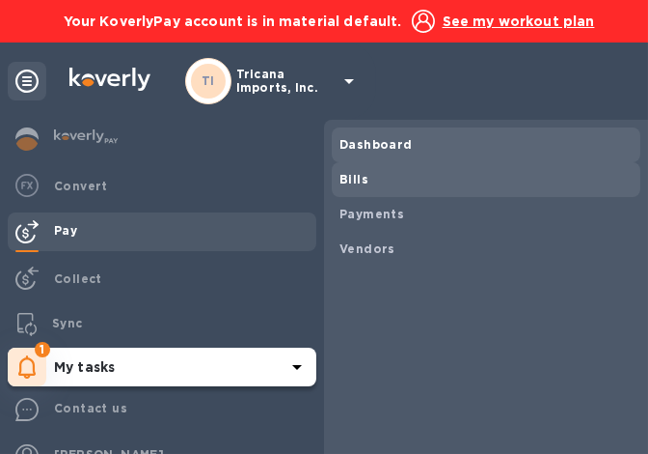 The width and height of the screenshot is (648, 454). Describe the element at coordinates (42, 349) in the screenshot. I see `span: 1` at that location.